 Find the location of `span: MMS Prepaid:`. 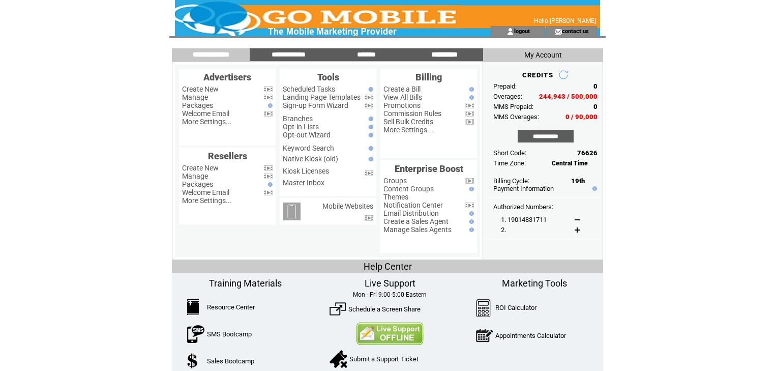

span: MMS Prepaid: is located at coordinates (513, 106).